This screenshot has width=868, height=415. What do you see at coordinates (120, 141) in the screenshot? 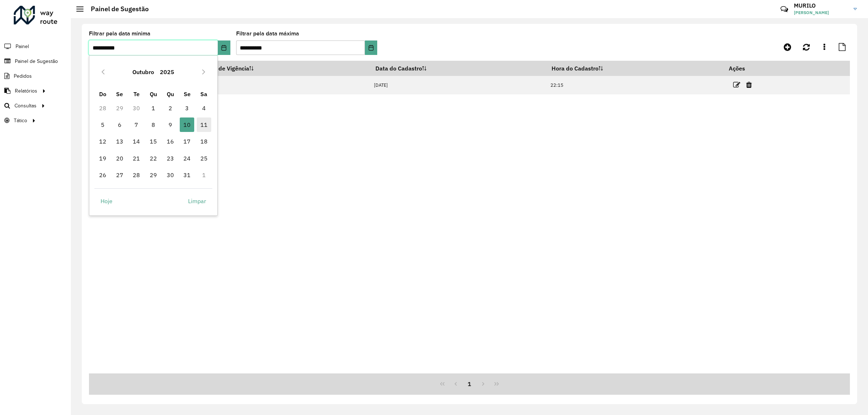
I see `span: 13` at bounding box center [120, 141].